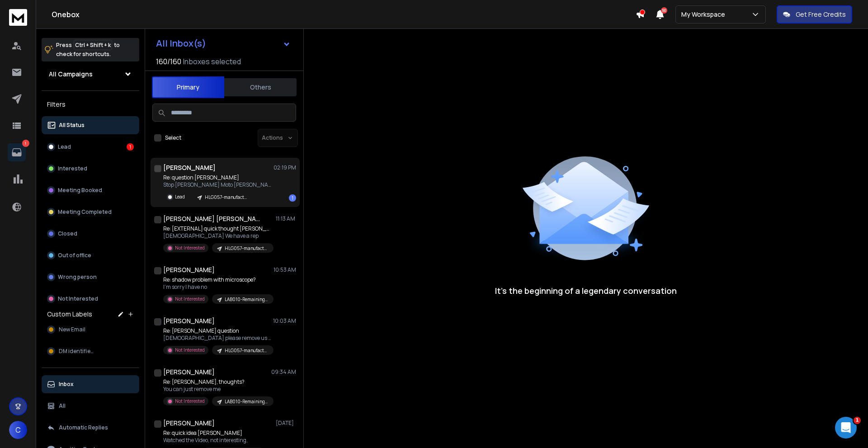 The height and width of the screenshot is (448, 868). I want to click on button: Automatic Replies, so click(90, 428).